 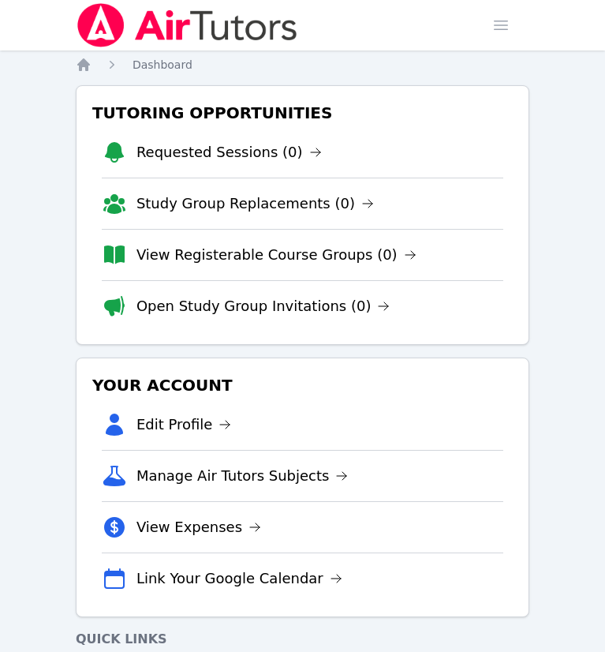 What do you see at coordinates (302, 113) in the screenshot?
I see `h3: Tutoring Opportunities` at bounding box center [302, 113].